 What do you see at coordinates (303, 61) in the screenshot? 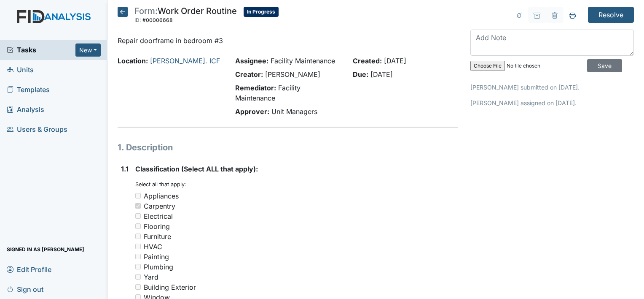
I see `span: Facility Maintenance` at bounding box center [303, 61].